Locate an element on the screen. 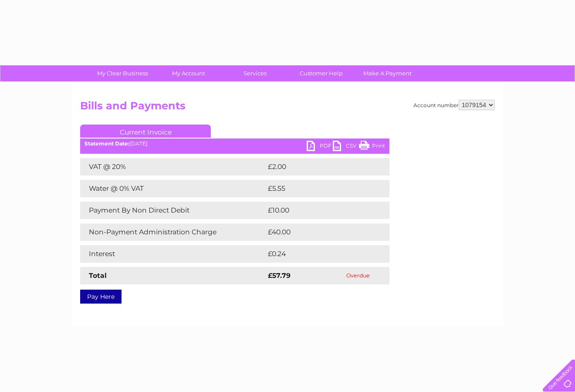  td: £2.00 is located at coordinates (317, 167).